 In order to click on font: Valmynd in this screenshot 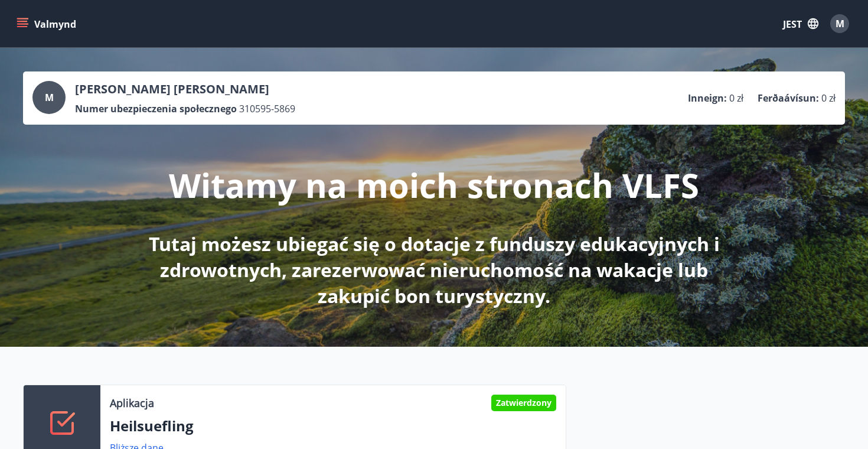, I will do `click(55, 24)`.